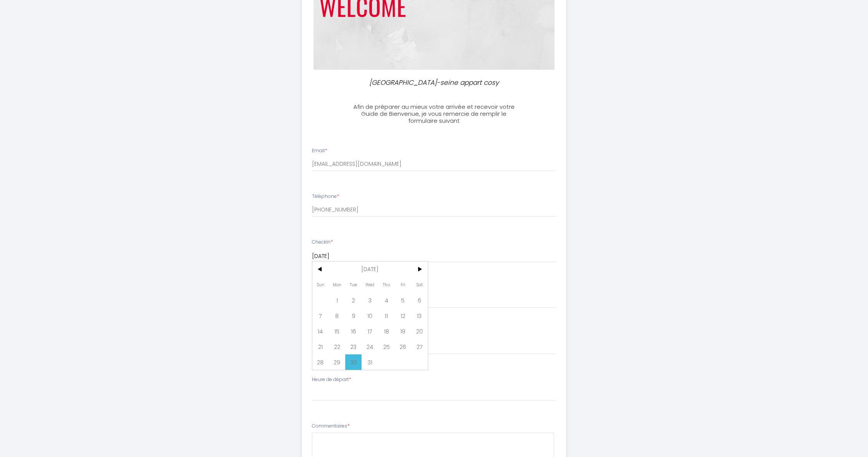 The height and width of the screenshot is (457, 868). Describe the element at coordinates (319, 151) in the screenshot. I see `label: Email` at that location.